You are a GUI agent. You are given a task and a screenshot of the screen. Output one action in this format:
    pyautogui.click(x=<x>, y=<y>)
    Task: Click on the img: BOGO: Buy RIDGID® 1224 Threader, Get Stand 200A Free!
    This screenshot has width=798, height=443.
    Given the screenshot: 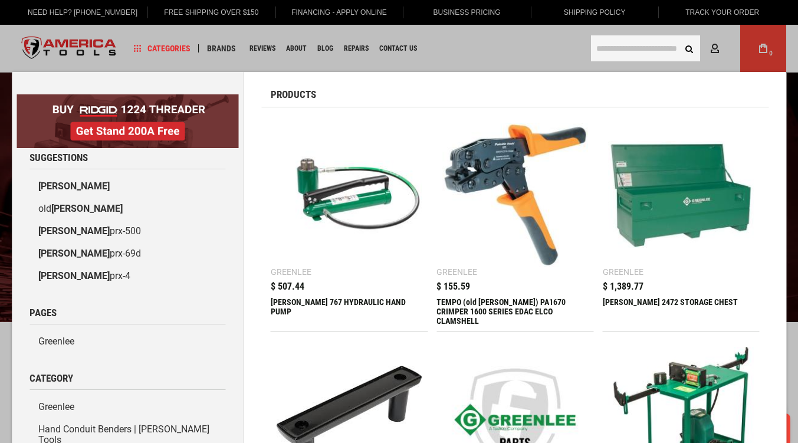 What is the action you would take?
    pyautogui.click(x=127, y=121)
    